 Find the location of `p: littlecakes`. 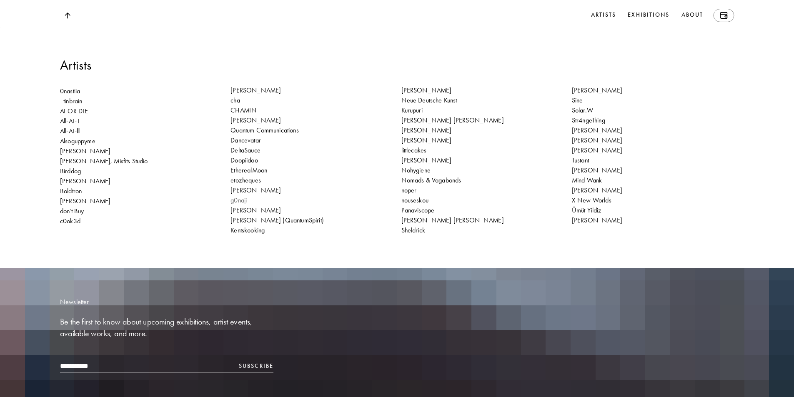

p: littlecakes is located at coordinates (414, 150).